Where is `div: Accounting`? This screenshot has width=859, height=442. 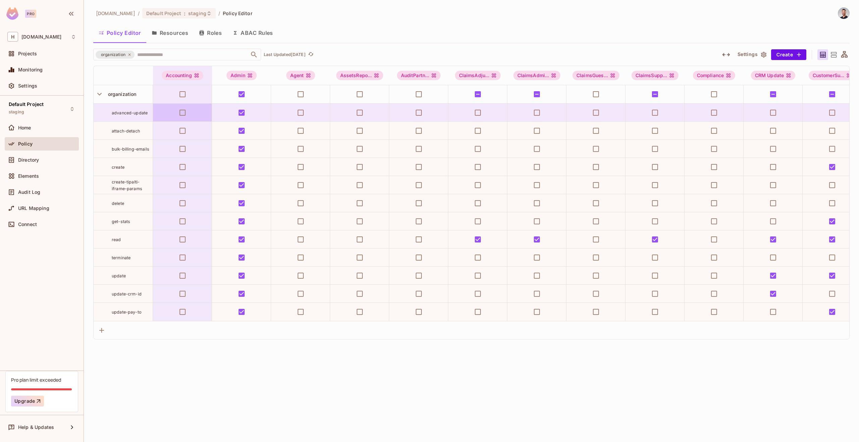 div: Accounting is located at coordinates (183, 76).